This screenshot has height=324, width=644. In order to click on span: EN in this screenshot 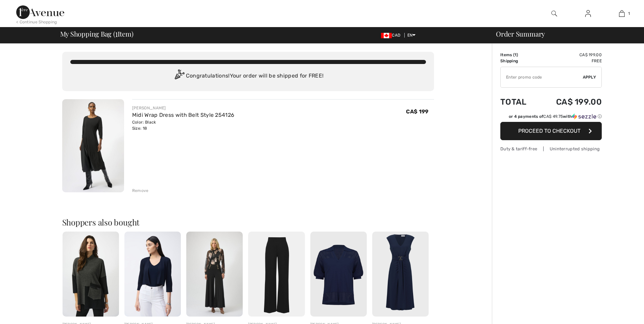, I will do `click(412, 35)`.